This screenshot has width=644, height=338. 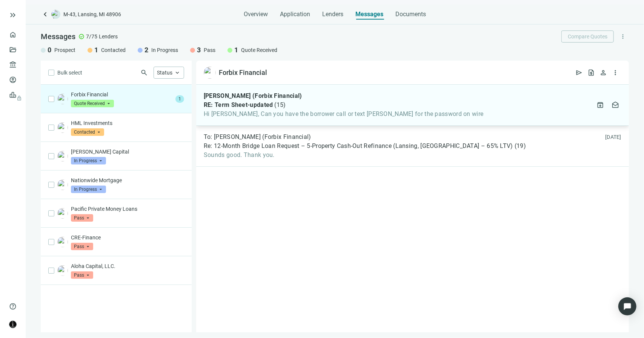 What do you see at coordinates (520, 146) in the screenshot?
I see `span: ( 19 )` at bounding box center [520, 146].